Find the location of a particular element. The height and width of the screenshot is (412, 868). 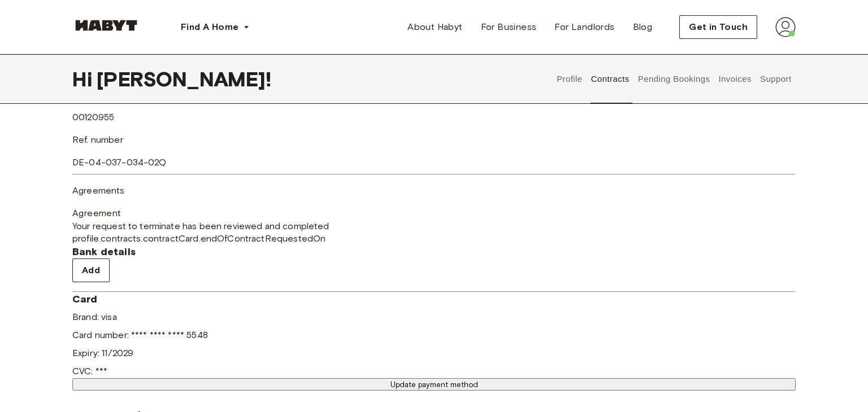

span: Find A Home is located at coordinates (210, 27).